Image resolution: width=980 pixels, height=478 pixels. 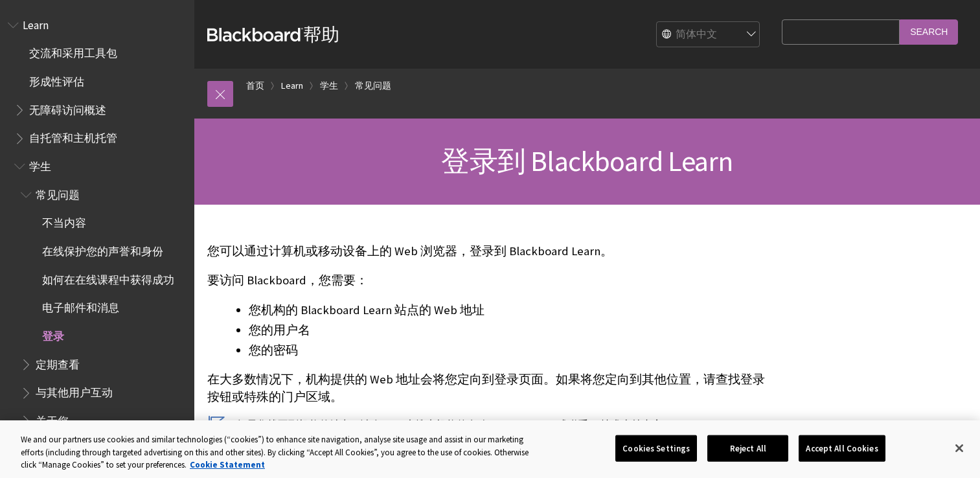 What do you see at coordinates (491, 251) in the screenshot?
I see `p: 您可以通过计算机或移动设备上的 Web 浏览器，登录到 Blackboard Learn。` at bounding box center [491, 251].